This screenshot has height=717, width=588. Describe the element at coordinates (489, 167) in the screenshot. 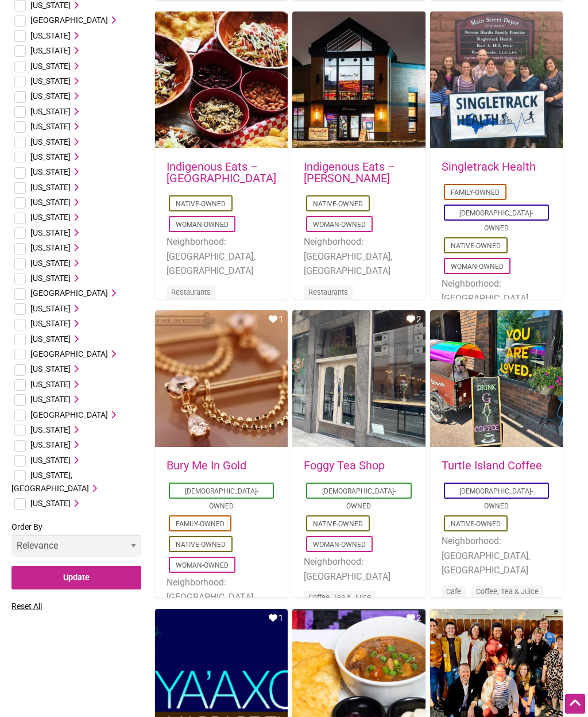

I see `a: Singletrack Health` at that location.